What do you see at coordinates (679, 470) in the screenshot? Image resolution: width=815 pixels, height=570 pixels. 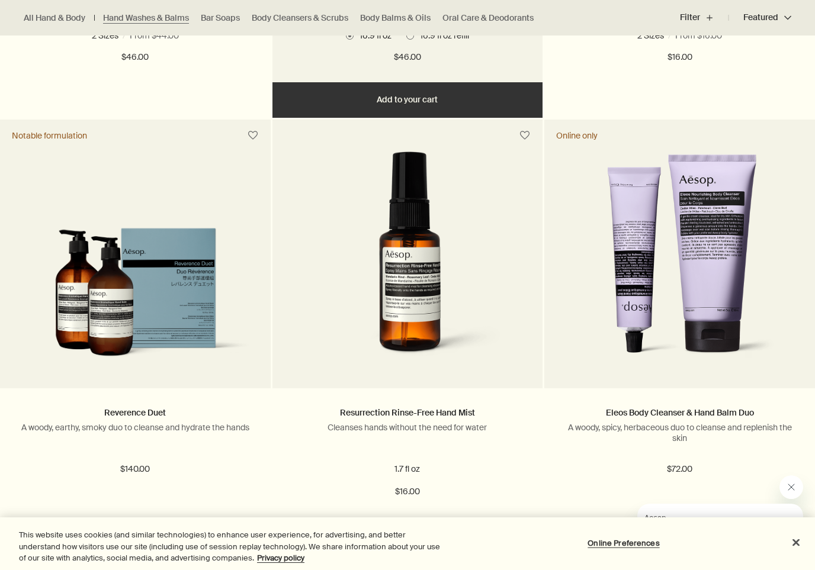 I see `span: $72.00` at bounding box center [679, 470].